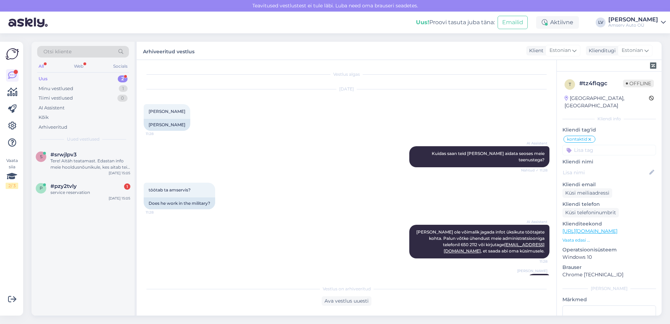 The width and height of the screenshot is (670, 324). Describe the element at coordinates (43, 79) in the screenshot. I see `div: Uus` at that location.